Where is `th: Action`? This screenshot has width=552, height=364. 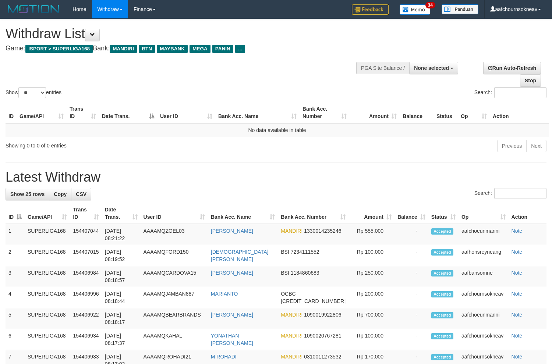 th: Action is located at coordinates (527, 213).